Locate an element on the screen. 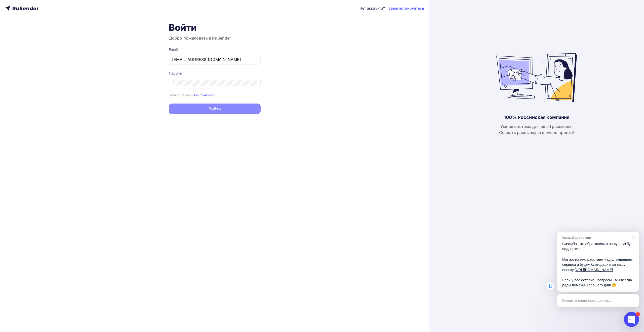 The image size is (644, 332). div: 100% Российская компания is located at coordinates (537, 118).